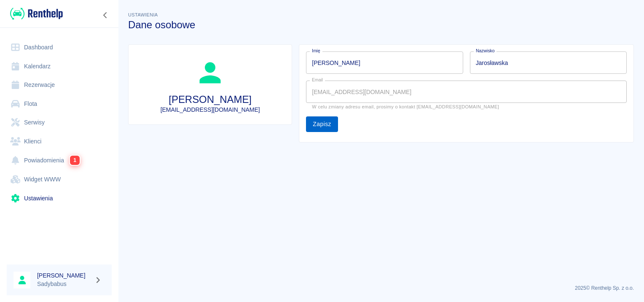 The width and height of the screenshot is (644, 302). Describe the element at coordinates (35, 14) in the screenshot. I see `a: Renthelp logo` at that location.